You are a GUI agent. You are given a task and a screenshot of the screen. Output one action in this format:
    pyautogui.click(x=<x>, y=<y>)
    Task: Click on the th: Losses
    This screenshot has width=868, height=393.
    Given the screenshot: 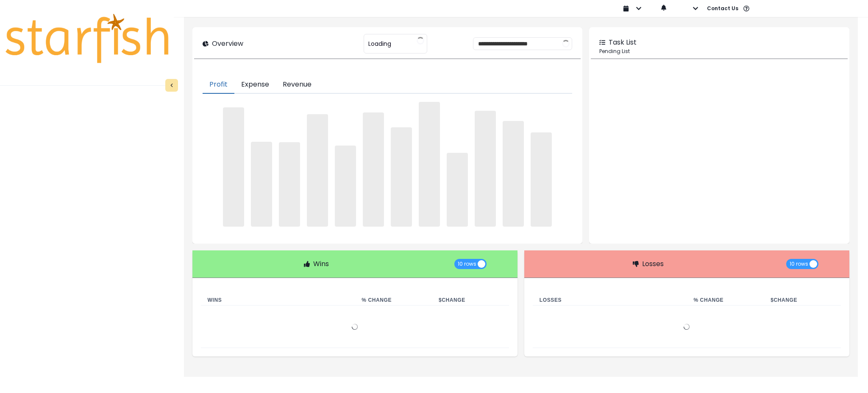 What is the action you would take?
    pyautogui.click(x=610, y=300)
    